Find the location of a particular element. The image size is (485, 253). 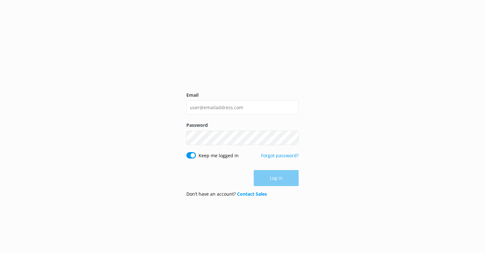

a: Forgot password? is located at coordinates (279, 155).